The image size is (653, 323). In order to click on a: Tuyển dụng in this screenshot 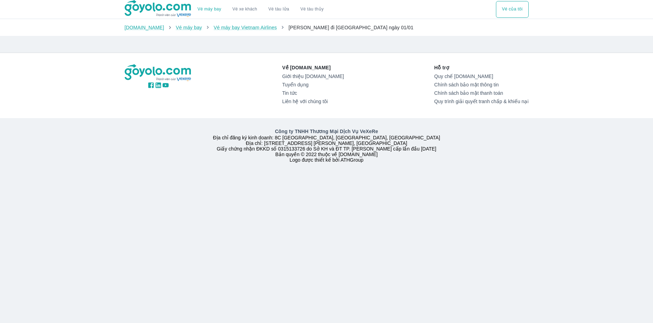, I will do `click(313, 85)`.